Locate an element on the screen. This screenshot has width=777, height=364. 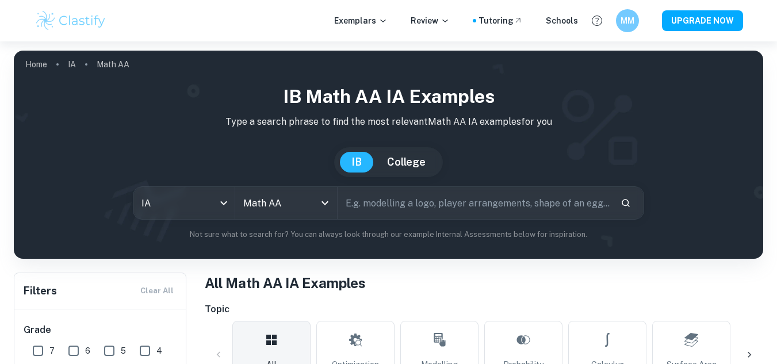
a: Home is located at coordinates (36, 64).